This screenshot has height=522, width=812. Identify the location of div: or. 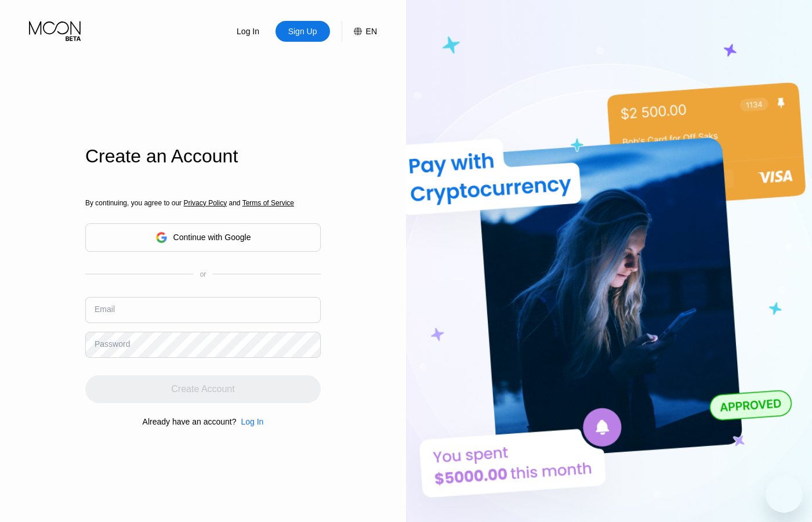
(203, 274).